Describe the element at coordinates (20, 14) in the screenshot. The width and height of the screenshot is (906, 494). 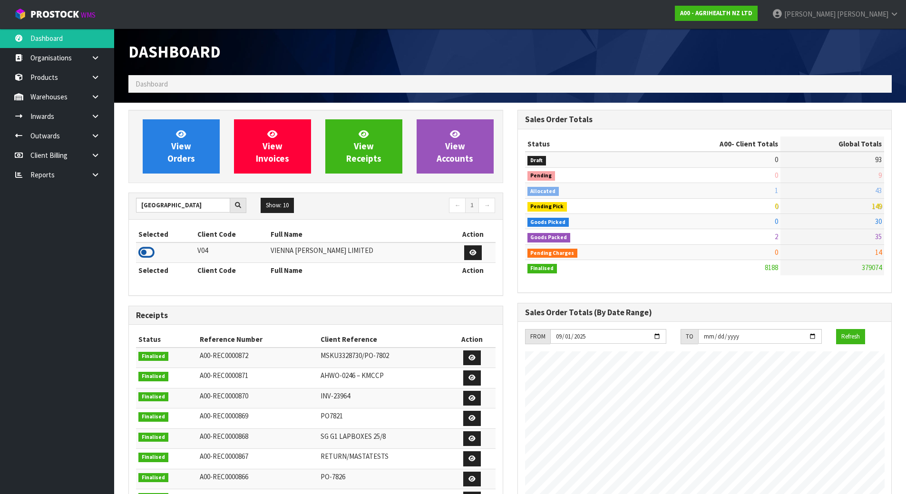
I see `img: cube-alt.png` at that location.